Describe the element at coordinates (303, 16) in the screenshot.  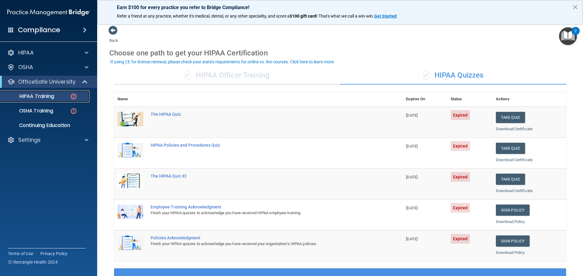
I see `strong: $100 gift card` at that location.